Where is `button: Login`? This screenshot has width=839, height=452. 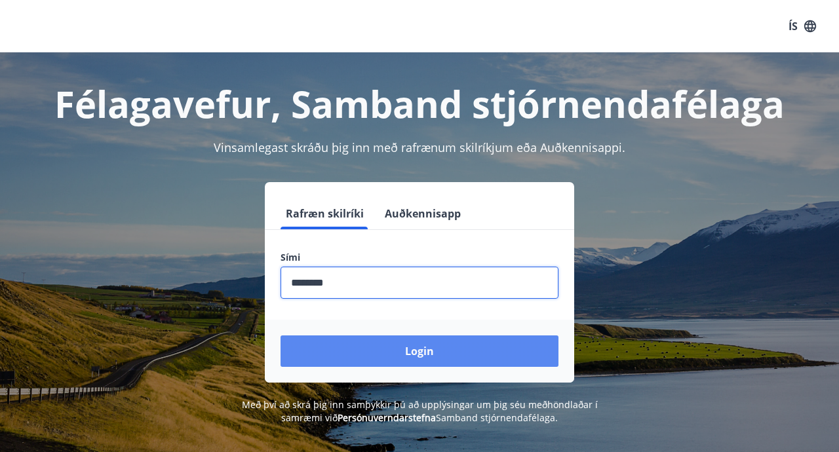 button: Login is located at coordinates (420, 351).